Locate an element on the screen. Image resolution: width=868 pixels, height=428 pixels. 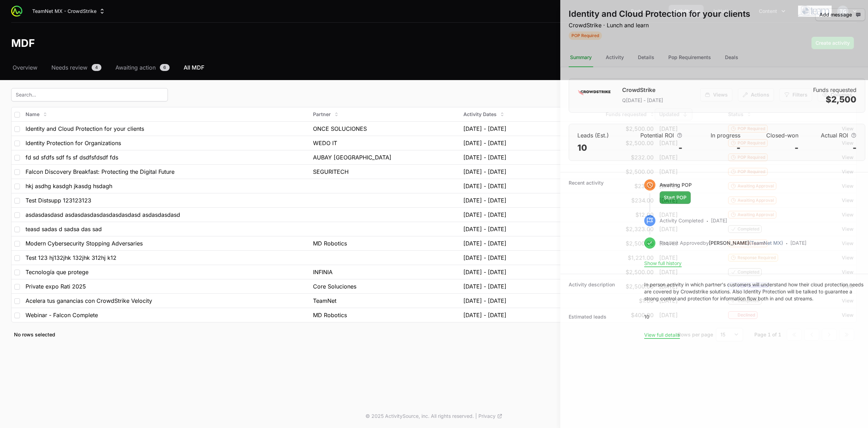
dd: In person activity in which partner's customers will understand how their cloud protection needs ... is located at coordinates (755, 292).